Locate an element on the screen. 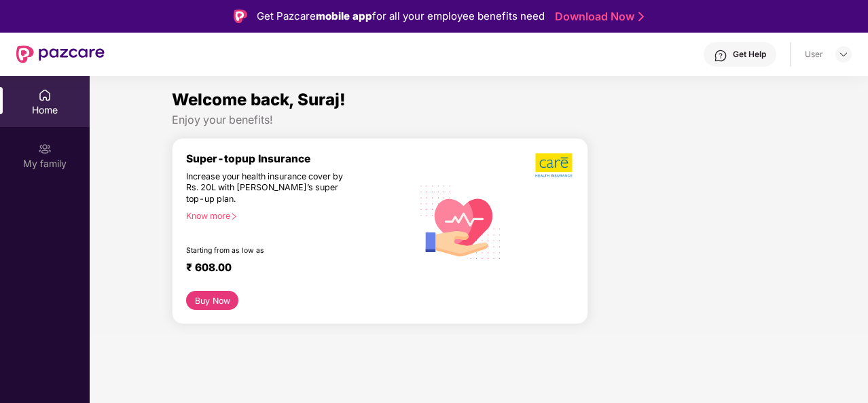 The width and height of the screenshot is (868, 403). div: Know more is located at coordinates (295, 216).